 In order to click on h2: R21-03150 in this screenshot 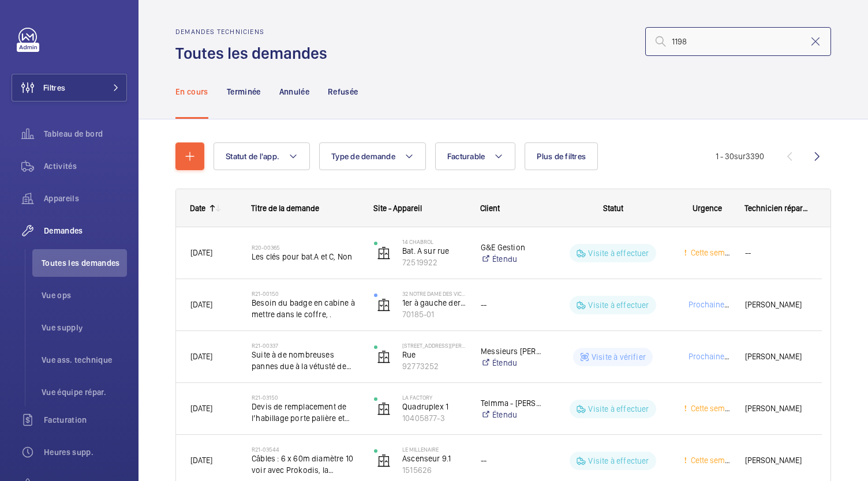, I will do `click(305, 398)`.